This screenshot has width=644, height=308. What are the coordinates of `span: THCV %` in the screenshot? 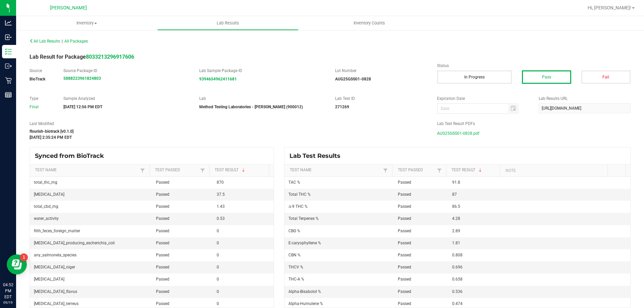 It's located at (296, 267).